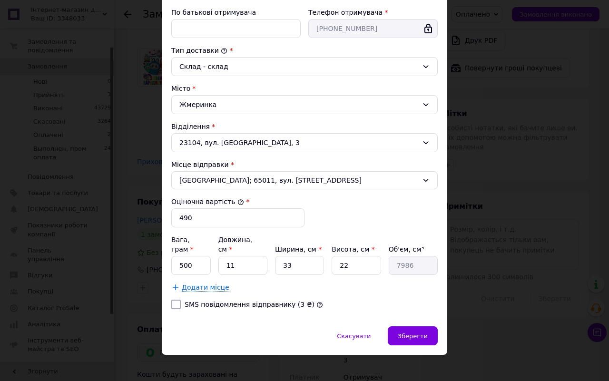  Describe the element at coordinates (182, 245) in the screenshot. I see `label: Вага, грам` at that location.